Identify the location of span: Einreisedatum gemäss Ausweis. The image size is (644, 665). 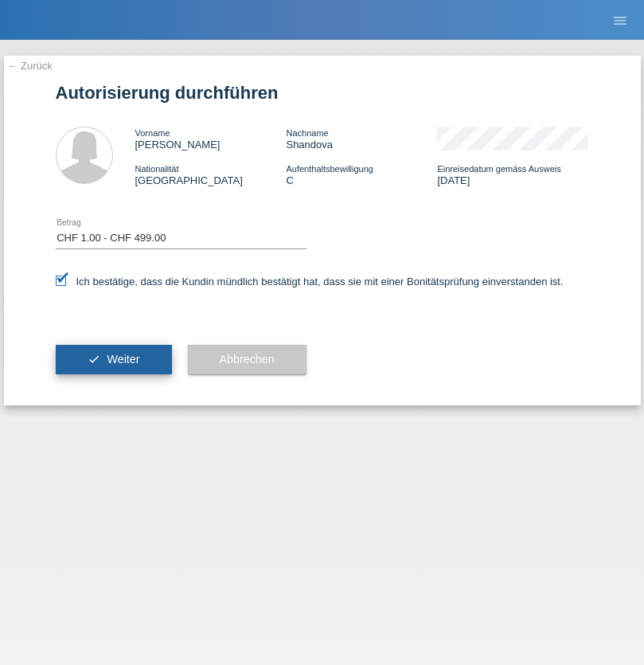
(498, 169).